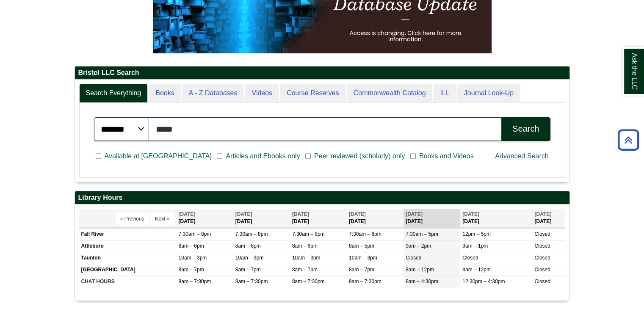 This screenshot has width=644, height=309. What do you see at coordinates (132, 219) in the screenshot?
I see `button: « Previous` at bounding box center [132, 219].